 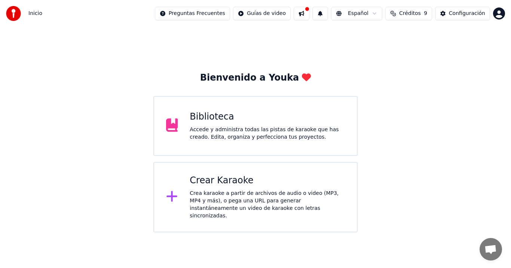 I want to click on div: Crear Karaoke, so click(x=267, y=180).